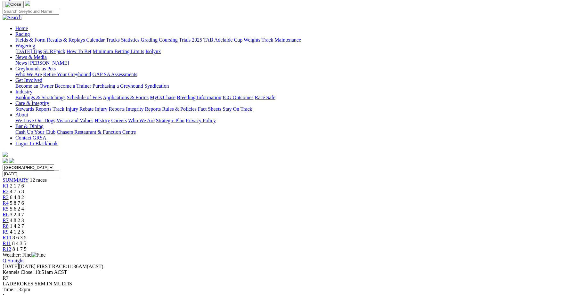 The height and width of the screenshot is (295, 579). What do you see at coordinates (5, 278) in the screenshot?
I see `span: R7` at bounding box center [5, 278].